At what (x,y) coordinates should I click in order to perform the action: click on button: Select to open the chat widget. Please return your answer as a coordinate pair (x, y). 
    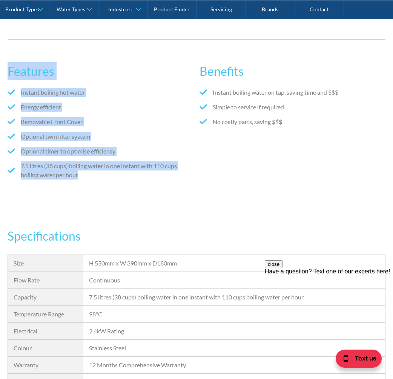
    Looking at the image, I should click on (41, 17).